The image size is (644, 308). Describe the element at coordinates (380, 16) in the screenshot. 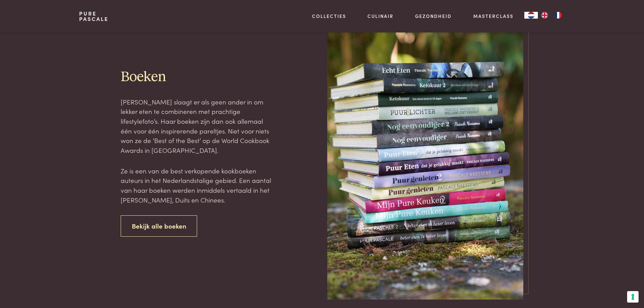

I see `a: Culinair` at that location.